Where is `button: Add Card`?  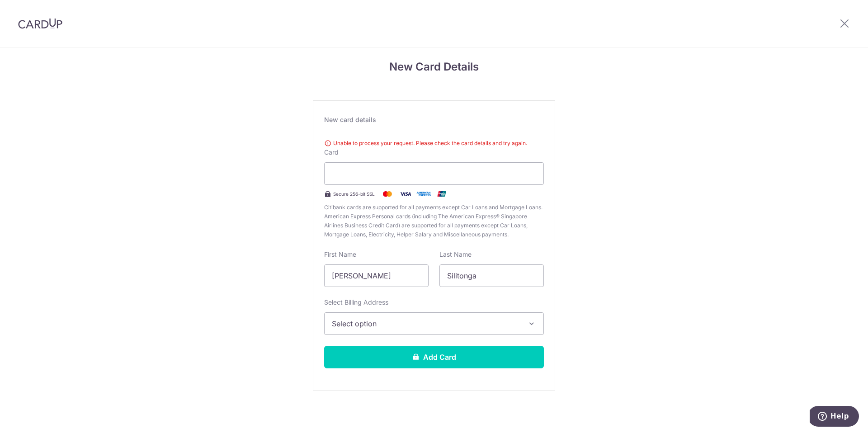
button: Add Card is located at coordinates (434, 357).